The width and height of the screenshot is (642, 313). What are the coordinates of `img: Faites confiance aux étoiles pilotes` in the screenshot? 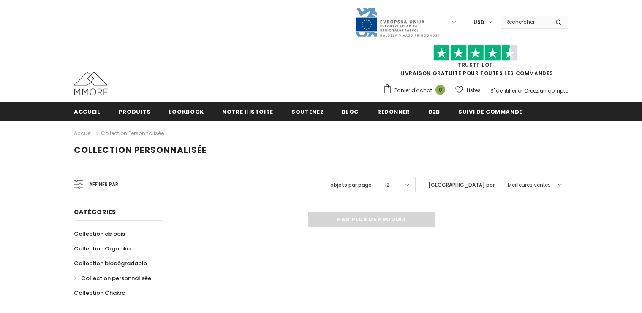 It's located at (476, 53).